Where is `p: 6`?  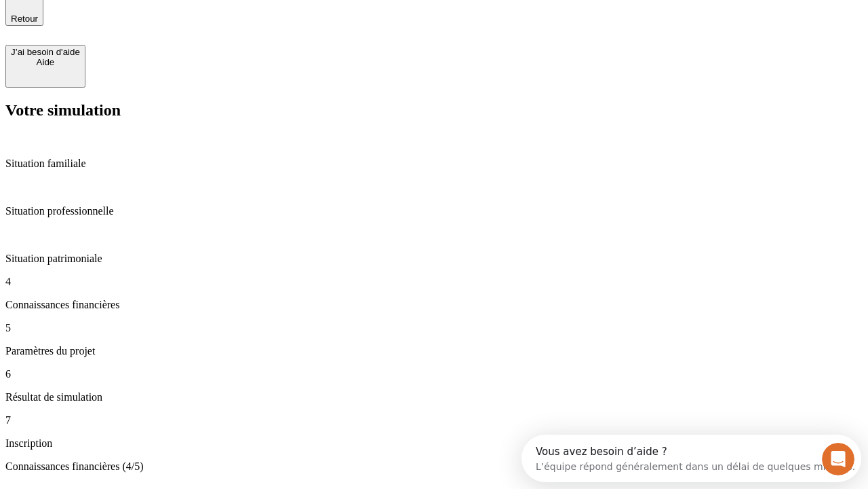
p: 6 is located at coordinates (434, 374).